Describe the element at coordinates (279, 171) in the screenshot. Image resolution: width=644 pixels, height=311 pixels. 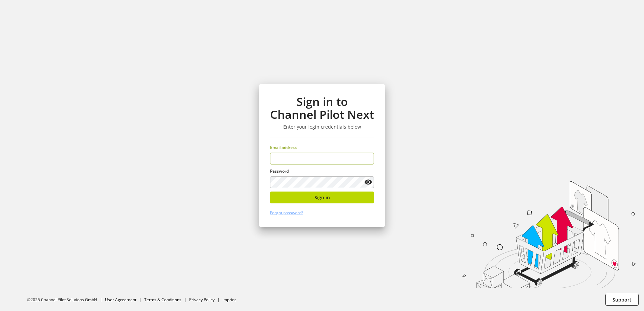
I see `span: Password` at that location.